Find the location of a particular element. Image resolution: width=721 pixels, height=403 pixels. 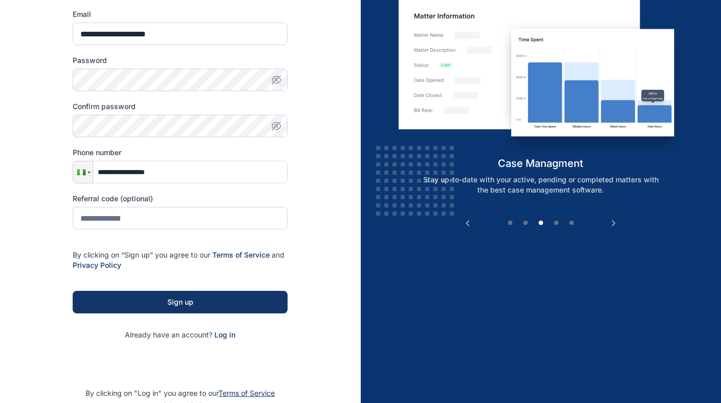

label: Email is located at coordinates (180, 14).